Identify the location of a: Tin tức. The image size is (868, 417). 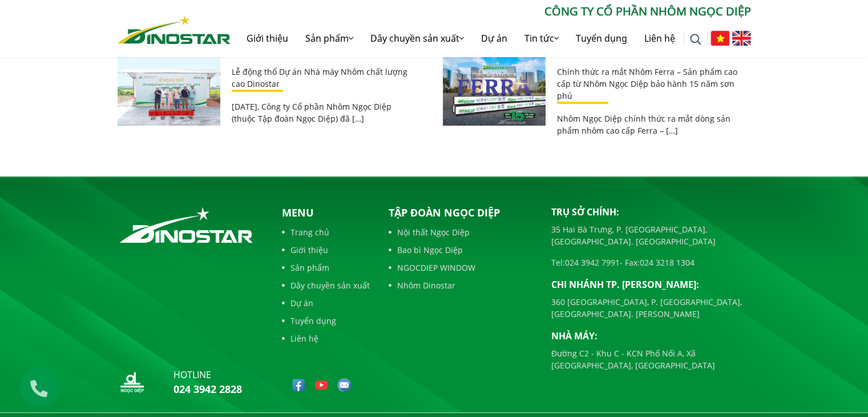
(542, 38).